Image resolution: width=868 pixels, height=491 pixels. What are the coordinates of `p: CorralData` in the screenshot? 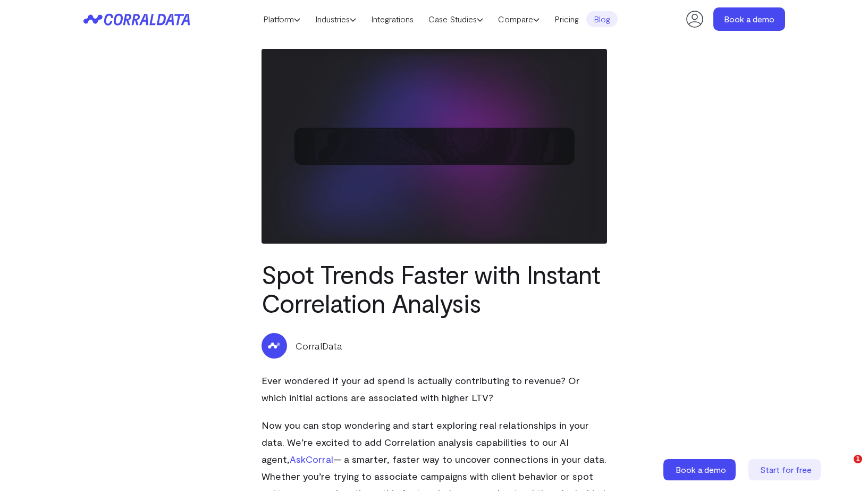 It's located at (319, 345).